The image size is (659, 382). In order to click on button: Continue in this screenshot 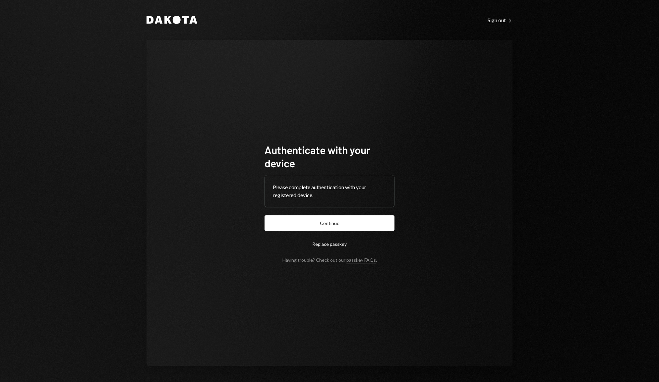, I will do `click(329, 223)`.